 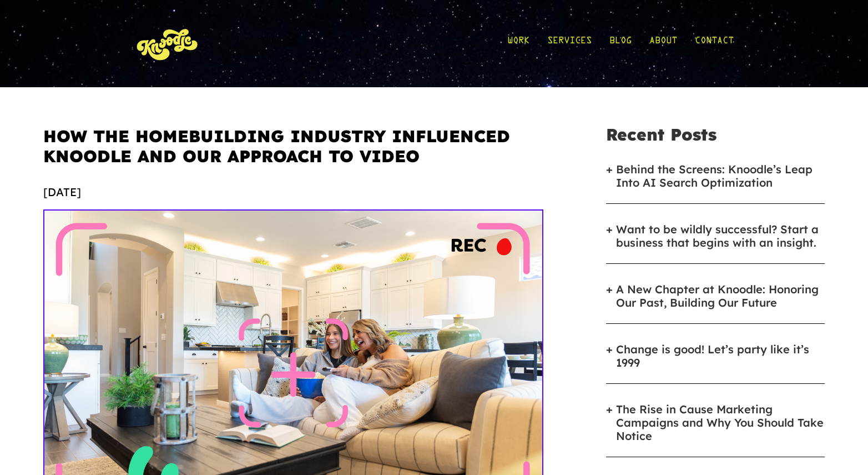 What do you see at coordinates (721, 356) in the screenshot?
I see `a: Change is good! Let’s party like it’s 1999` at bounding box center [721, 356].